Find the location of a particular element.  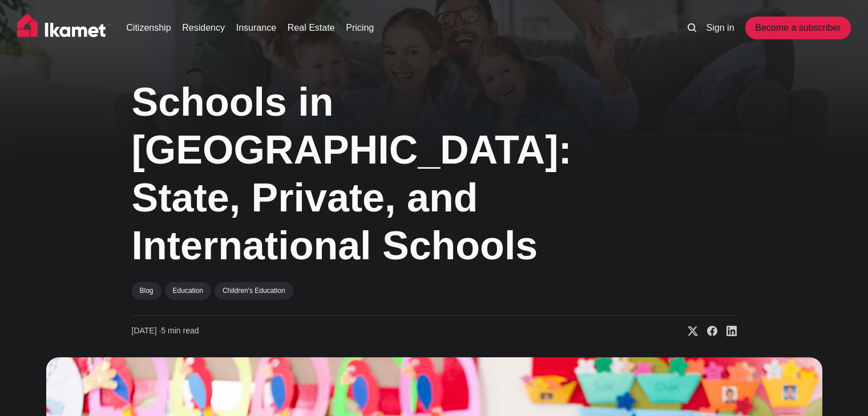

a: Pricing is located at coordinates (360, 28).